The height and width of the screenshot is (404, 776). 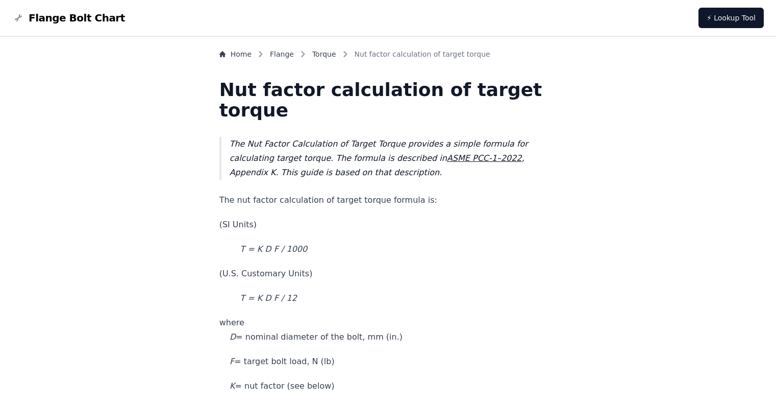 What do you see at coordinates (377, 165) in the screenshot?
I see `em: , Appendix K` at bounding box center [377, 165].